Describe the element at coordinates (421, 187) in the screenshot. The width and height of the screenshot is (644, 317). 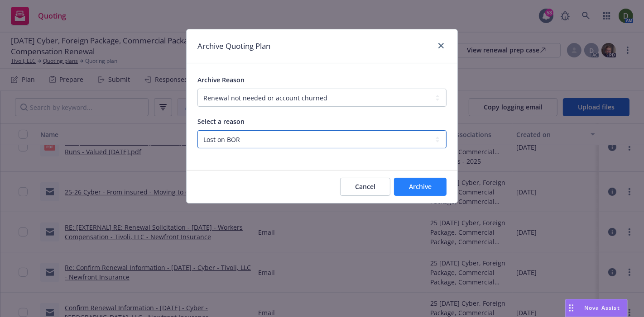
I see `span: Archive` at that location.